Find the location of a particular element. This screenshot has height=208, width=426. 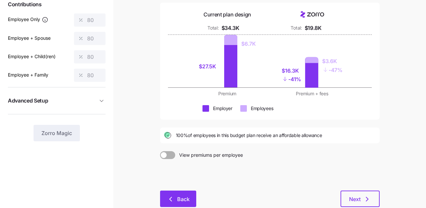

span: Zorro Magic is located at coordinates (56, 133).